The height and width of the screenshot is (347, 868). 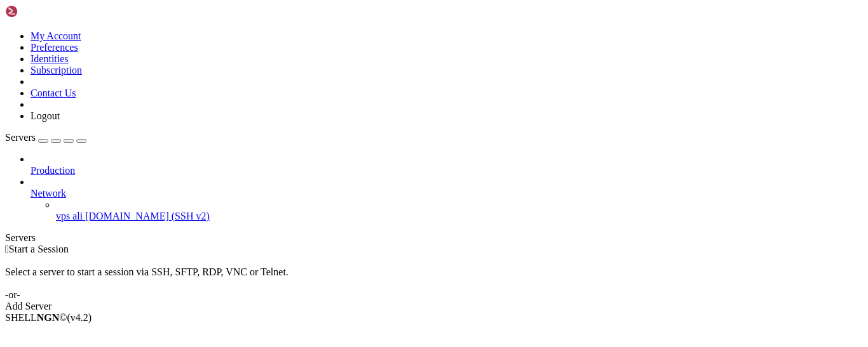 I want to click on a: Network, so click(x=447, y=193).